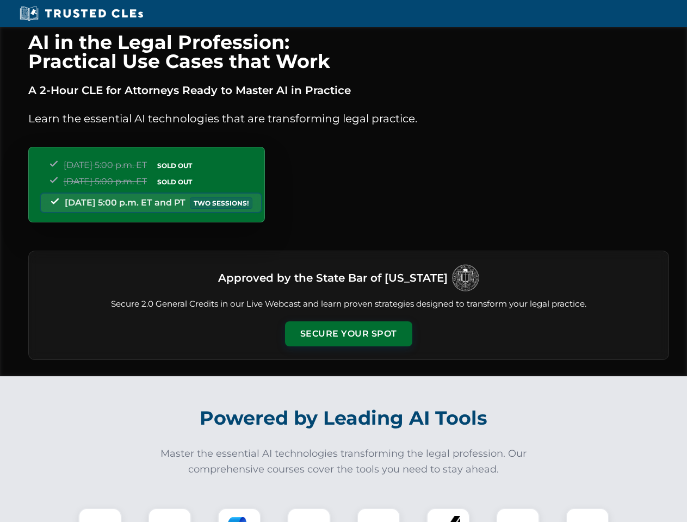 This screenshot has height=522, width=687. What do you see at coordinates (344, 419) in the screenshot?
I see `h2: Powered by Leading AI Tools` at bounding box center [344, 419].